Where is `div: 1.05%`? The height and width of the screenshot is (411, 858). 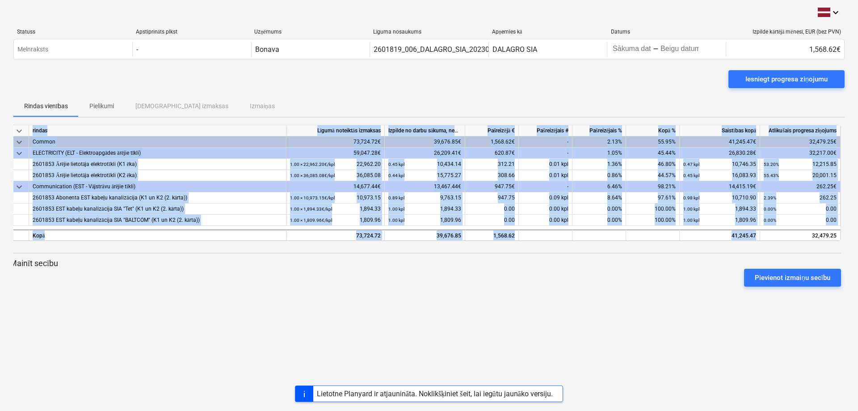 div: 1.05% is located at coordinates (599, 153).